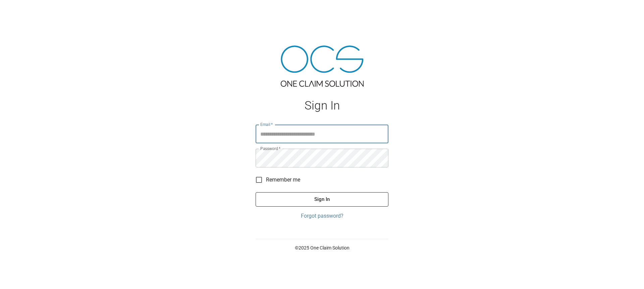  What do you see at coordinates (283, 180) in the screenshot?
I see `span: Remember me` at bounding box center [283, 180].